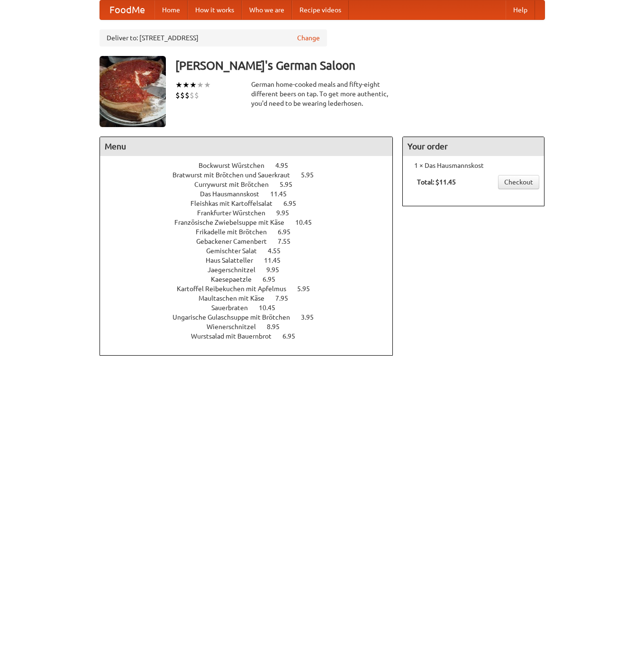  I want to click on span: 7.55, so click(288, 241).